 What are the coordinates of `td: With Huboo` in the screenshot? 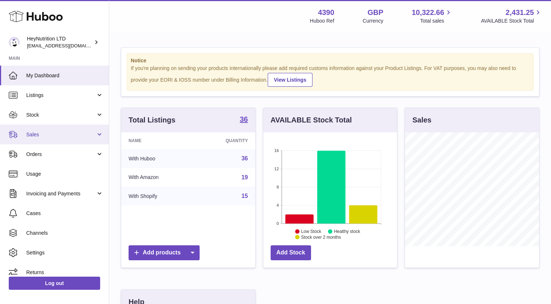 It's located at (158, 158).